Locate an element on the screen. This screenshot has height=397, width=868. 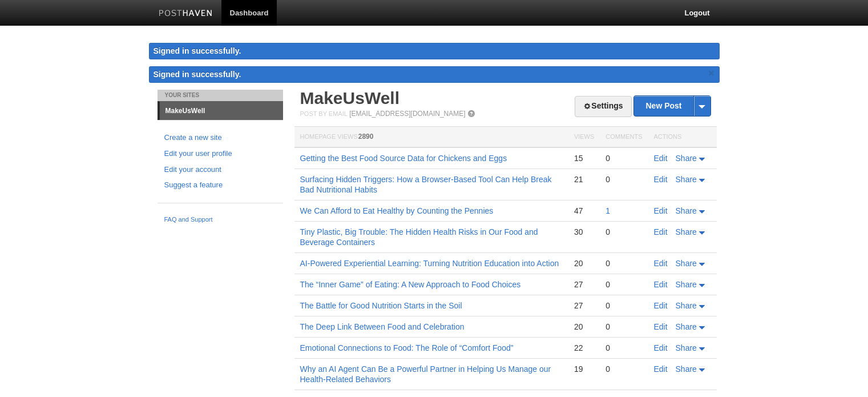
a: 1 is located at coordinates (608, 211).